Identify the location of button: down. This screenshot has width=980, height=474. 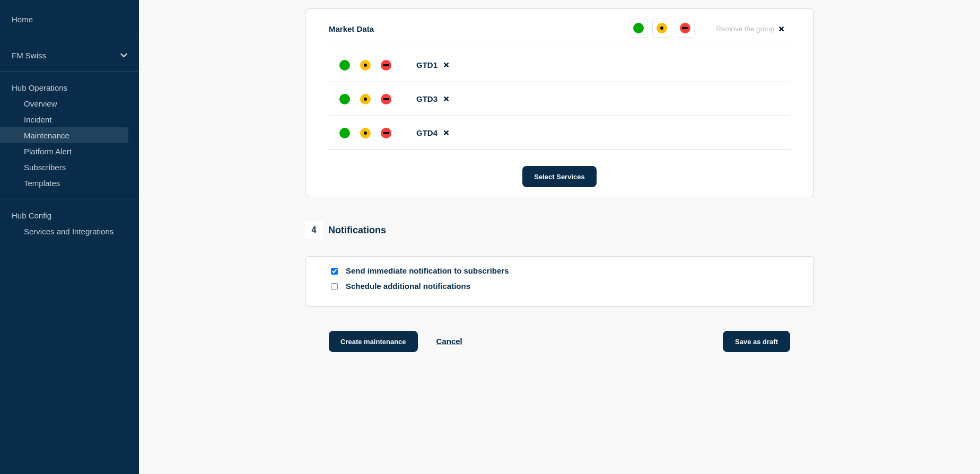
(685, 28).